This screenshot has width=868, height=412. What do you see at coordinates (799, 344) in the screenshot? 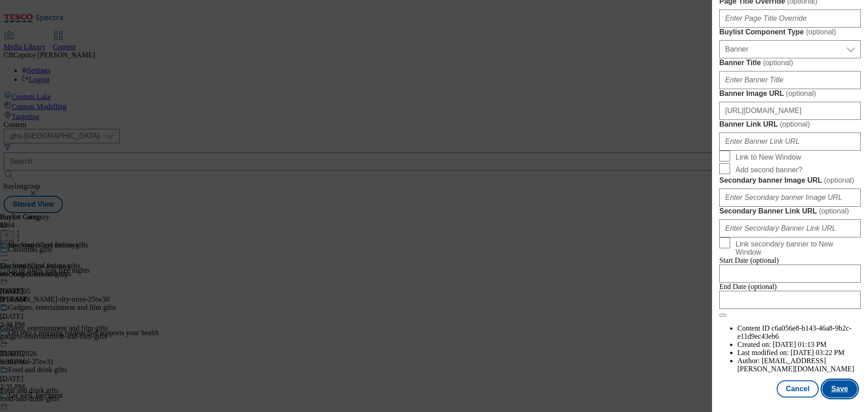
I see `li: Created on:` at bounding box center [799, 344].